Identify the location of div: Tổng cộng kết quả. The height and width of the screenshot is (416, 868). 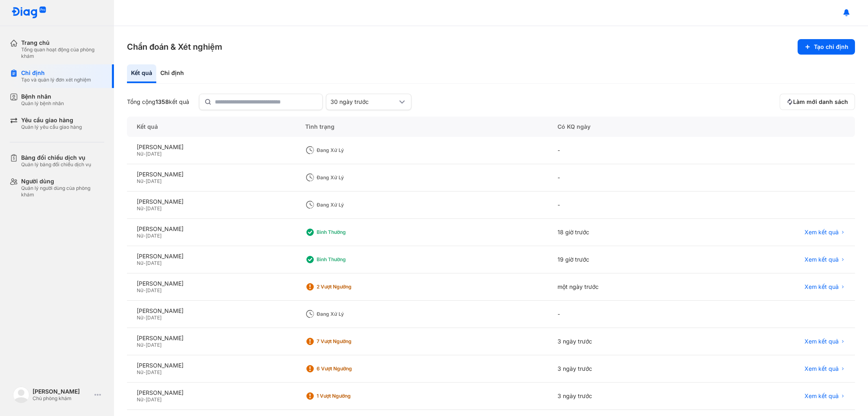
(158, 102).